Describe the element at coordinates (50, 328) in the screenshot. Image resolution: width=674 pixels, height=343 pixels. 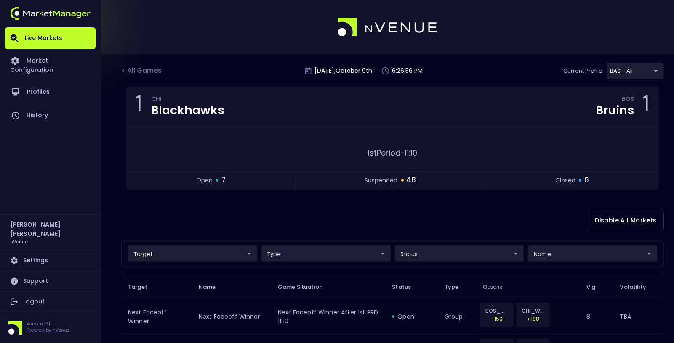
I see `div: Version 1.31Powered by nVenue` at that location.